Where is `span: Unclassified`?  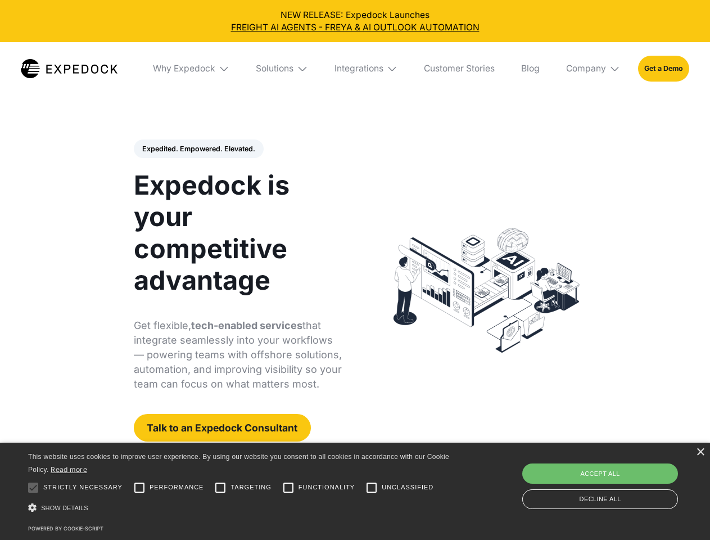
span: Unclassified is located at coordinates (408, 487).